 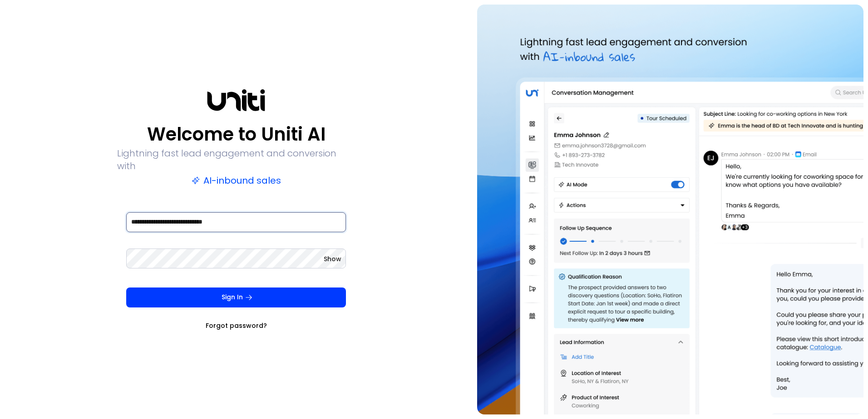 What do you see at coordinates (333, 259) in the screenshot?
I see `span: Show` at bounding box center [333, 259].